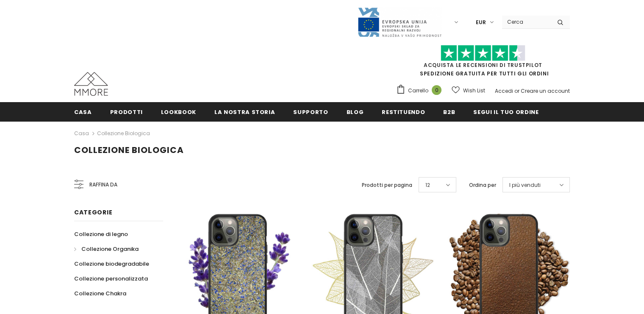  I want to click on span: Collezione Organika, so click(110, 249).